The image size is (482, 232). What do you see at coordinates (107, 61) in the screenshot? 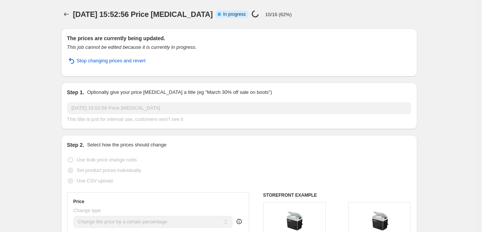
I see `button: Stop changing prices and revert` at bounding box center [107, 61].